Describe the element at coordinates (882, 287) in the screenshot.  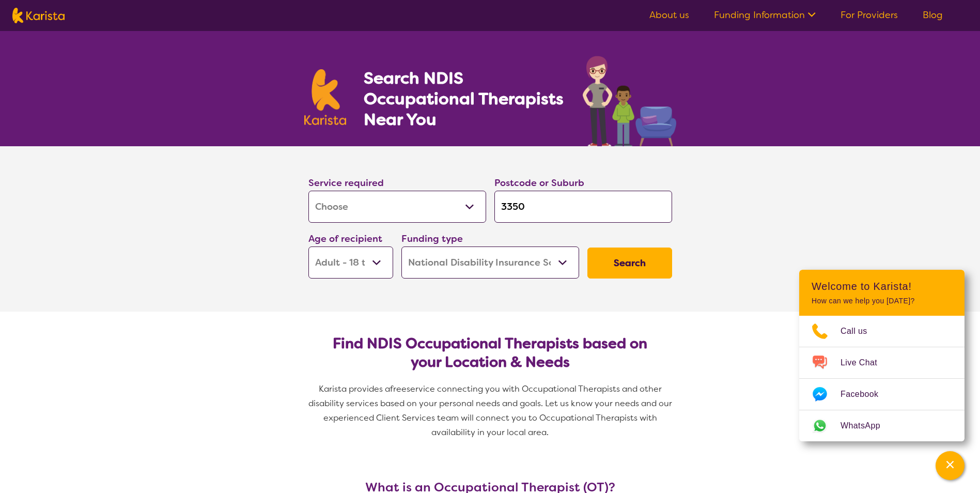
I see `h2: Welcome to Karista!` at that location.